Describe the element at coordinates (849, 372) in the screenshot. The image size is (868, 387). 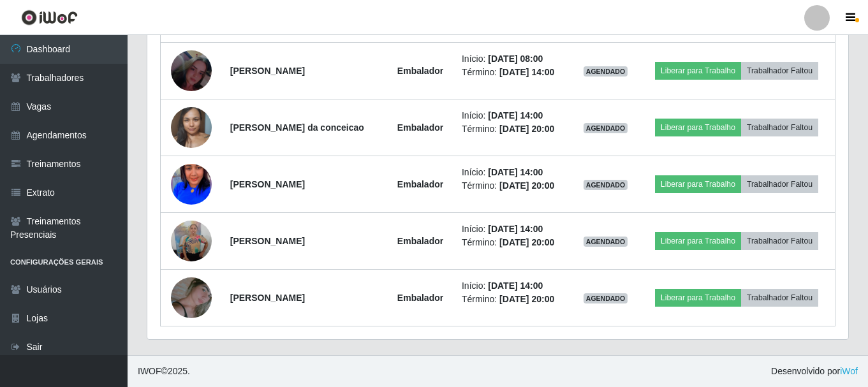
I see `a: iWof` at that location.